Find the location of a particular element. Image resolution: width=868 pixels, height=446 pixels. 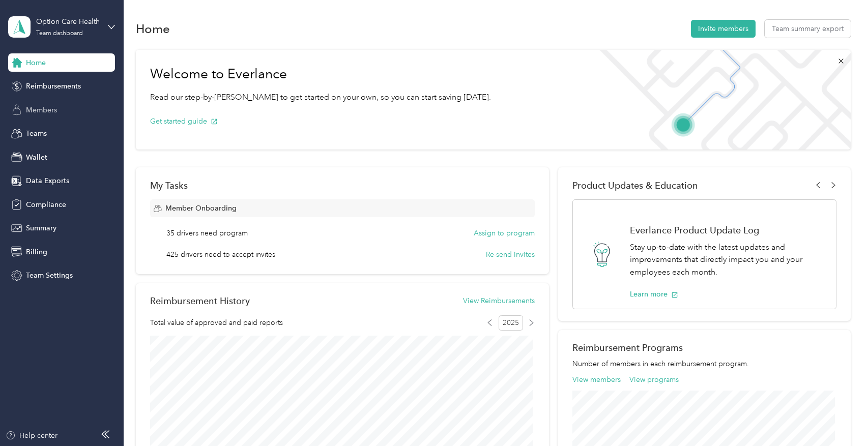

button: Re-send invites is located at coordinates (510, 254).